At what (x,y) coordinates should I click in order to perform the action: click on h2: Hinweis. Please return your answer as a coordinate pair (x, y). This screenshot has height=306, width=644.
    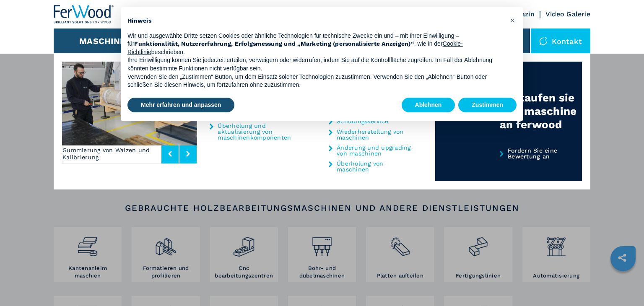
    Looking at the image, I should click on (315, 21).